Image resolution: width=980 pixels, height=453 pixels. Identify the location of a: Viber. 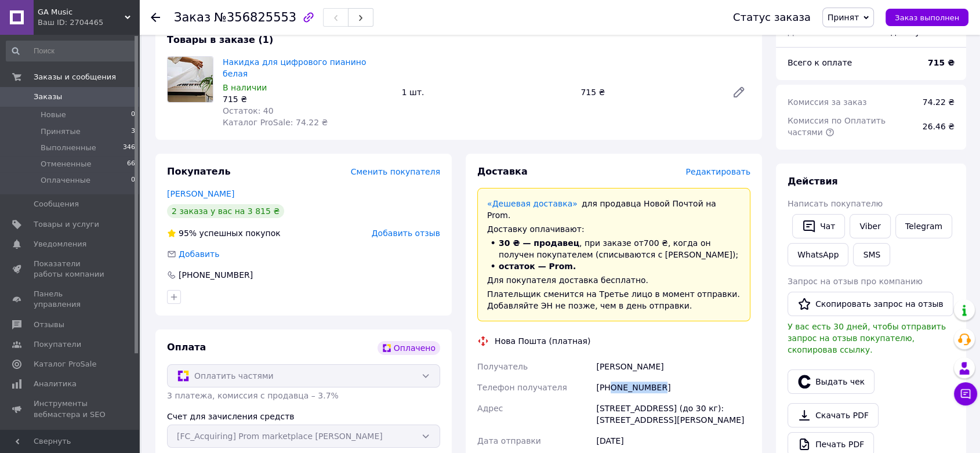
(870, 226).